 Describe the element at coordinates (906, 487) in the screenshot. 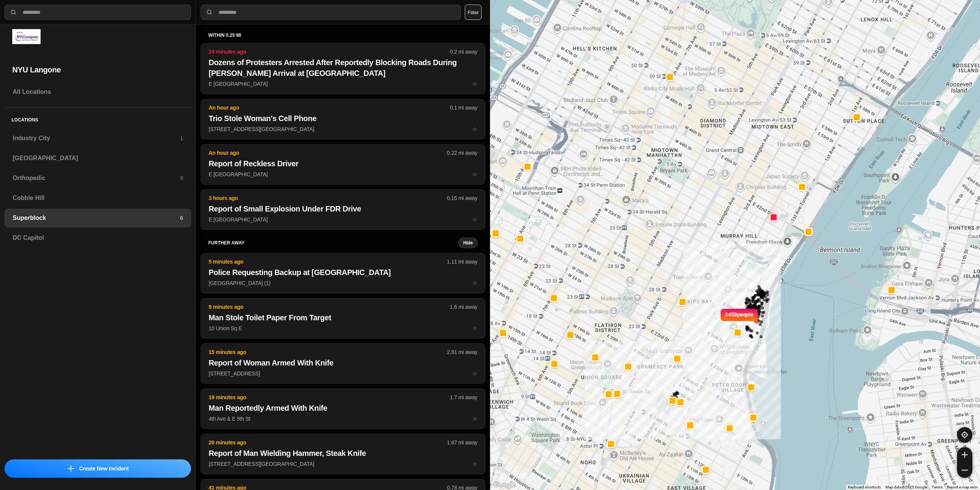

I see `span: Map data ©2025 Google` at that location.